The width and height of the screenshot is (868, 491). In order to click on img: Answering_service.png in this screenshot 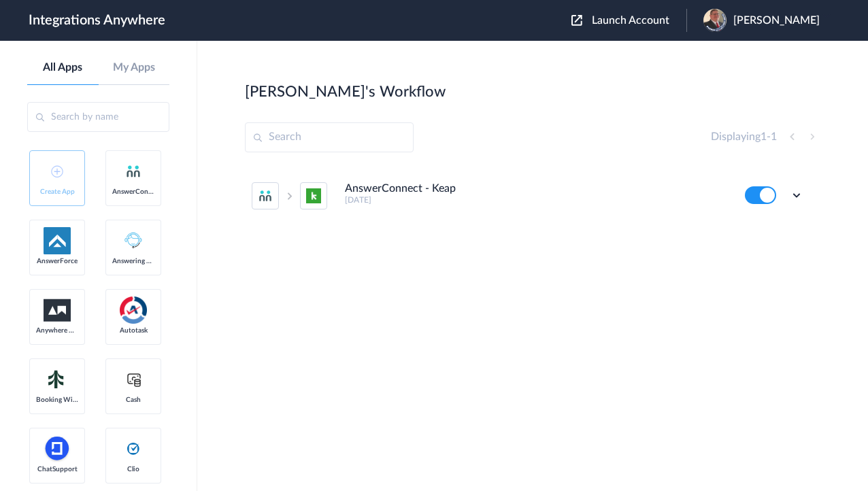, I will do `click(133, 241)`.